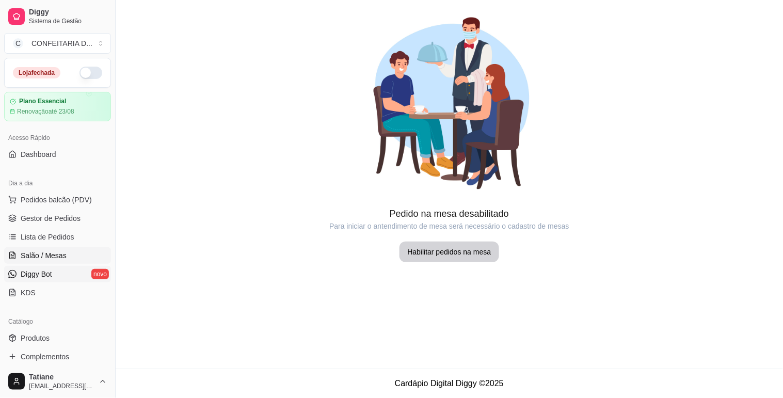 The image size is (783, 398). What do you see at coordinates (57, 357) in the screenshot?
I see `a: Complementos` at bounding box center [57, 357].